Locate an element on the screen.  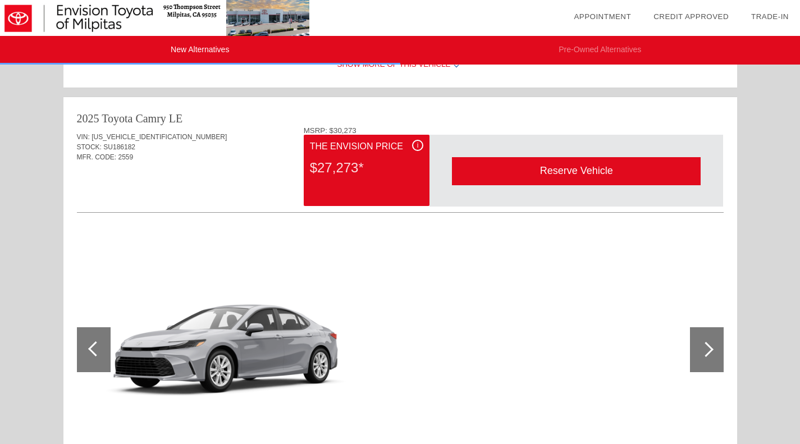
div: MSRP: $30,273 is located at coordinates (514, 130).